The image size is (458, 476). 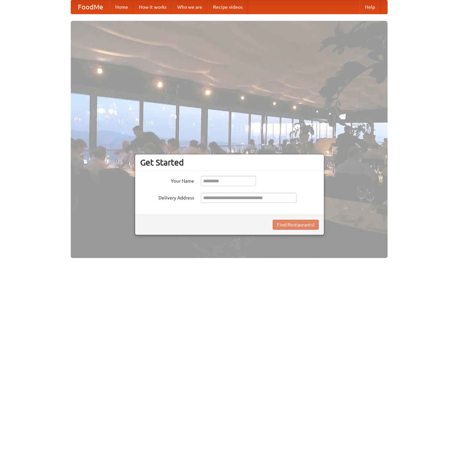 What do you see at coordinates (91, 7) in the screenshot?
I see `a: FoodMe` at bounding box center [91, 7].